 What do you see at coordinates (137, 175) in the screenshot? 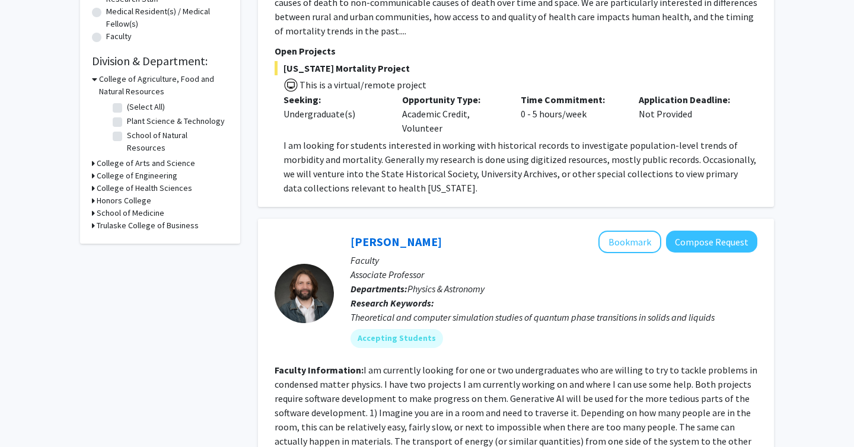
I see `h3: College of Engineering` at bounding box center [137, 175].